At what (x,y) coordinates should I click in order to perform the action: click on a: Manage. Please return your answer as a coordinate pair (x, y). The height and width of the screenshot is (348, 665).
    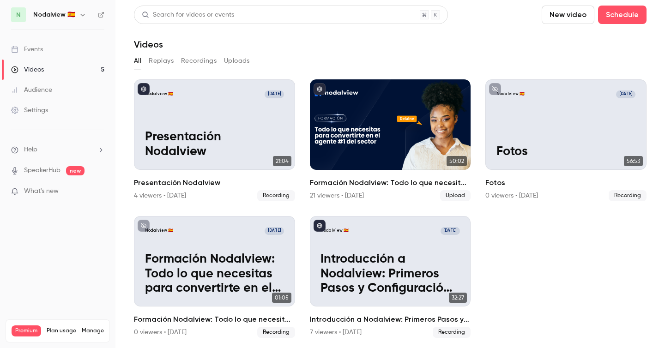
    Looking at the image, I should click on (93, 331).